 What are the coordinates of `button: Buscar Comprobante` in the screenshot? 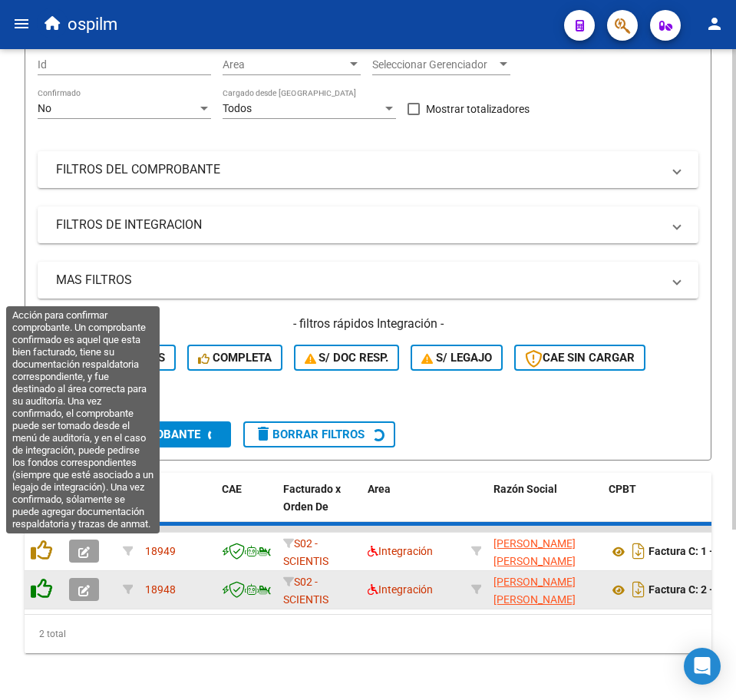 It's located at (134, 434).